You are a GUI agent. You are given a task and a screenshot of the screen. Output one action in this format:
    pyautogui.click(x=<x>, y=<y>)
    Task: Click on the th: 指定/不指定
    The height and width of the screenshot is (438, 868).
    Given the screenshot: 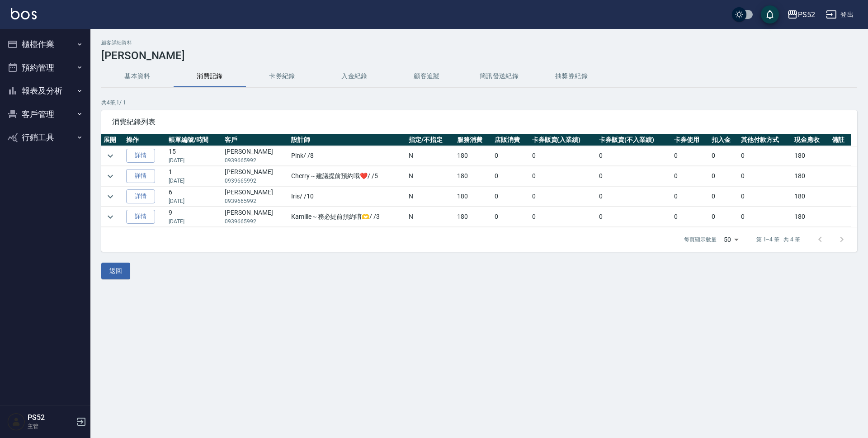 What is the action you would take?
    pyautogui.click(x=430, y=140)
    